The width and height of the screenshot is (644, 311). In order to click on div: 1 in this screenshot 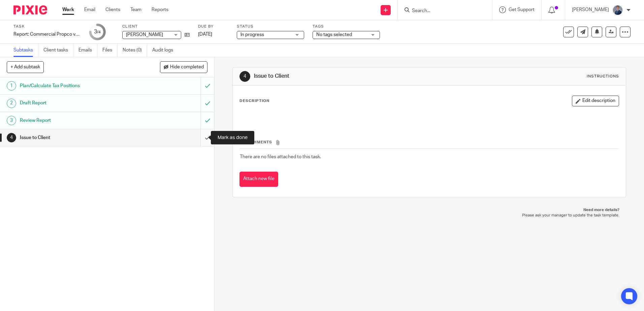, I will do `click(12, 86)`.